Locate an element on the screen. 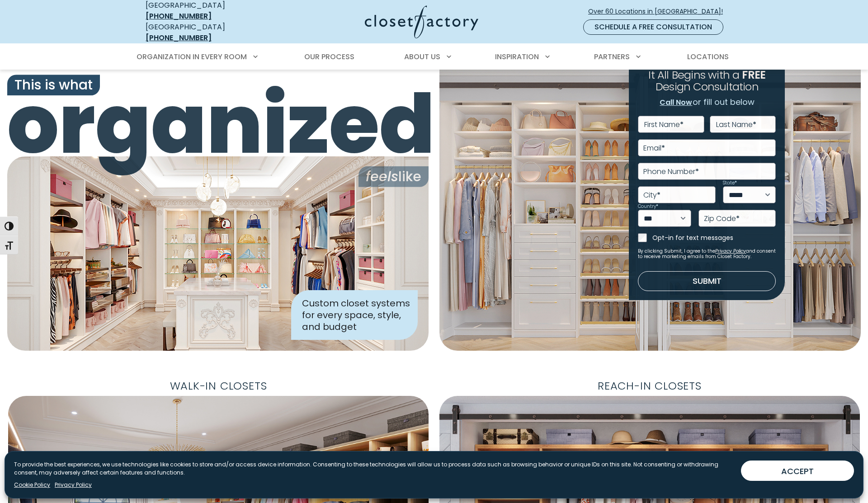 Image resolution: width=868 pixels, height=503 pixels. span: Reach-In Closets is located at coordinates (650, 386).